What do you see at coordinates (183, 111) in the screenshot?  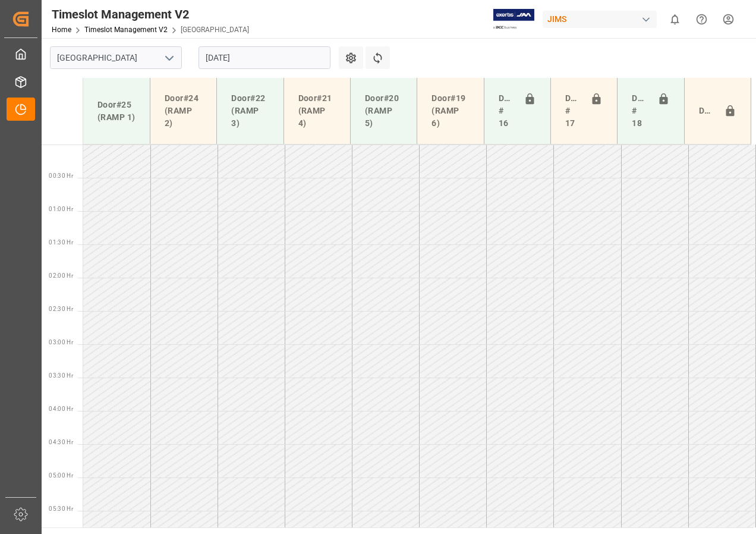 I see `div: Door#24 (RAMP 2)` at bounding box center [183, 111].